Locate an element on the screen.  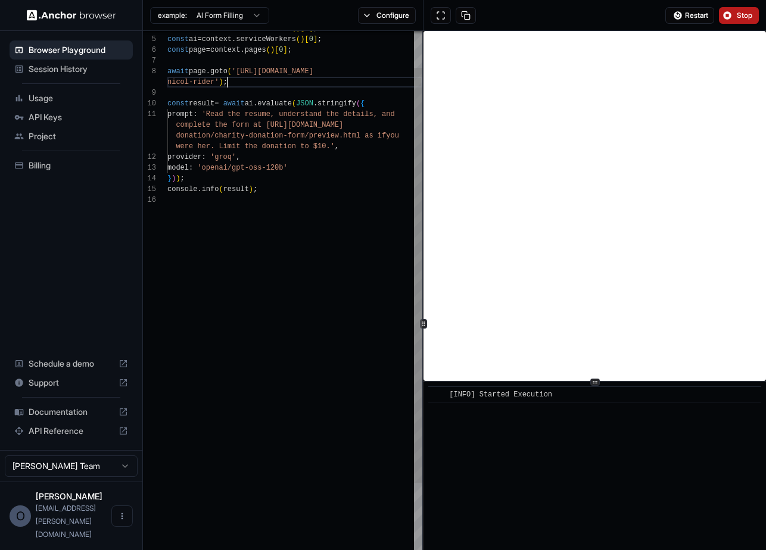
button: Open menu is located at coordinates (122, 516).